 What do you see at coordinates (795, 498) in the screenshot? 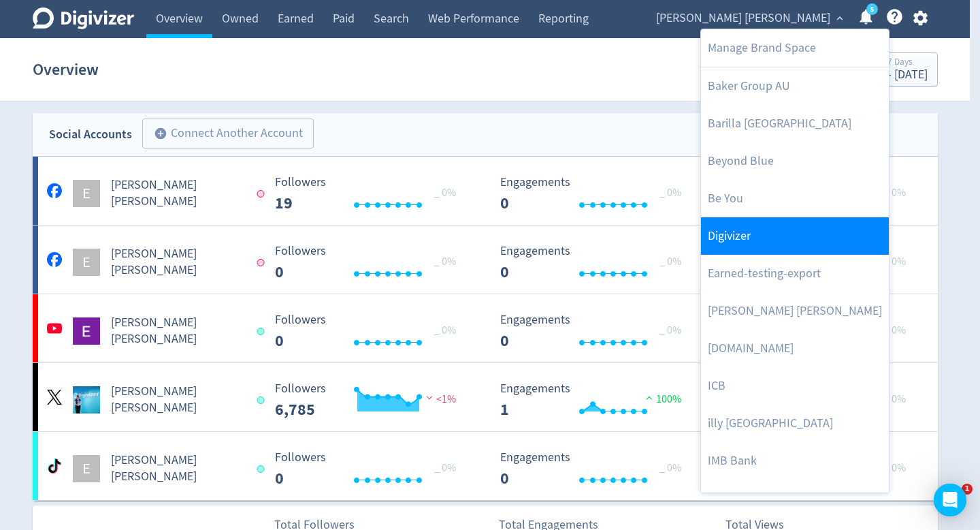
I see `a: Macquarie Data Centres` at bounding box center [795, 498].